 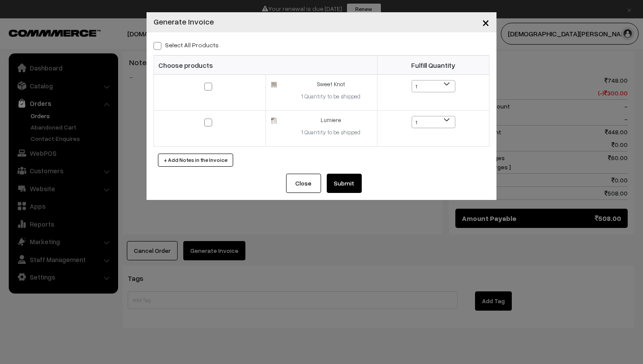 I want to click on button: + Add Notes in the Invoice, so click(x=196, y=160).